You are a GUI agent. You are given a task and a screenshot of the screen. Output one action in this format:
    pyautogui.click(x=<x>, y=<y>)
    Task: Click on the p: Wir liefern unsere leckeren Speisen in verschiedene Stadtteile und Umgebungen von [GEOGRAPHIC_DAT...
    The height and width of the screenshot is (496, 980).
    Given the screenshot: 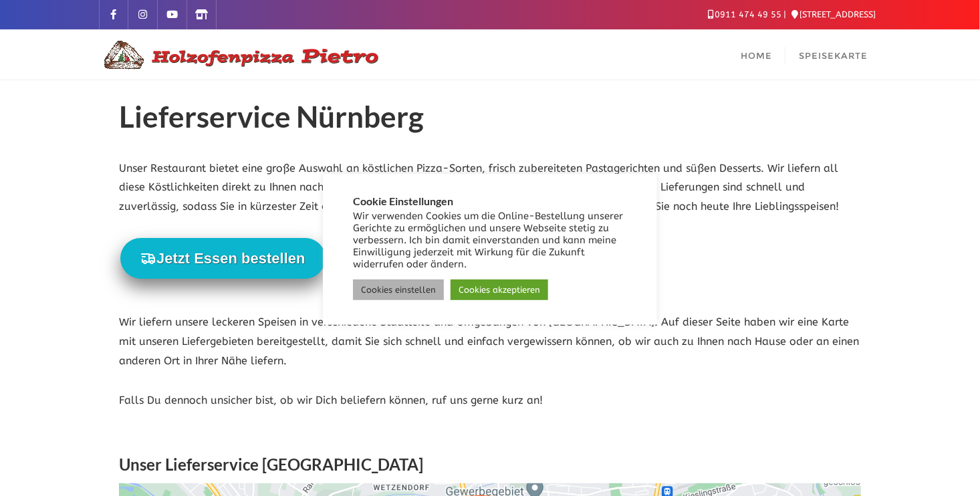 What is the action you would take?
    pyautogui.click(x=490, y=341)
    